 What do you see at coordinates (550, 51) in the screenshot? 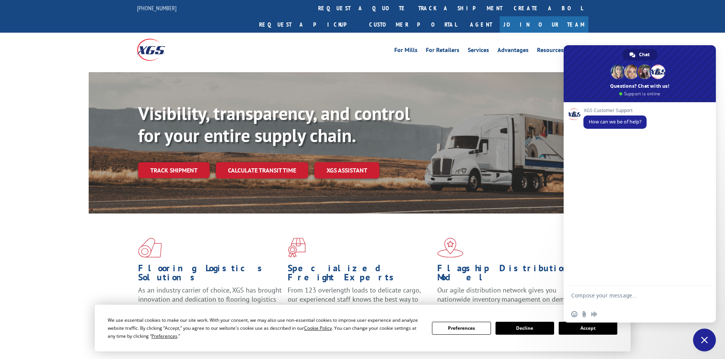
I see `a: Resources` at bounding box center [550, 51].